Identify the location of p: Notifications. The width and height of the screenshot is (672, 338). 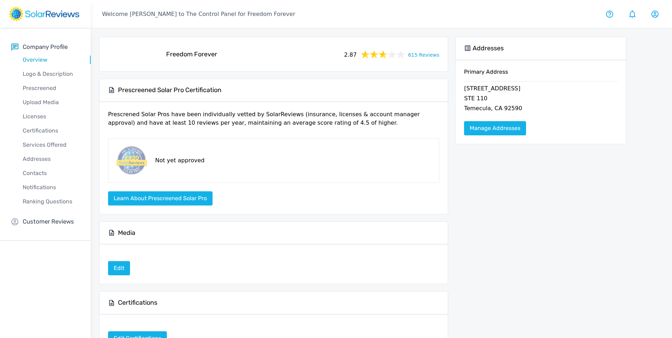
(51, 188).